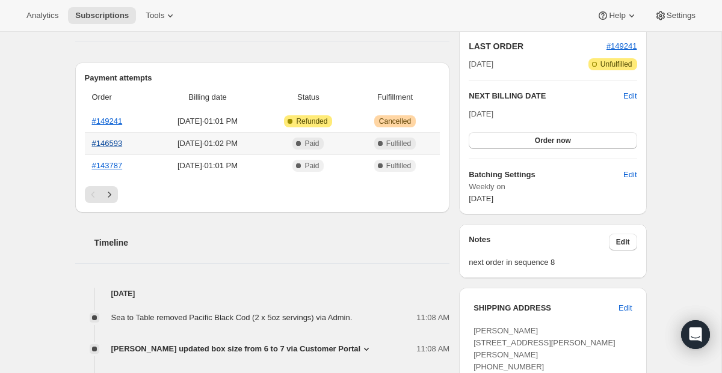 This screenshot has width=722, height=373. I want to click on span: Help, so click(616, 16).